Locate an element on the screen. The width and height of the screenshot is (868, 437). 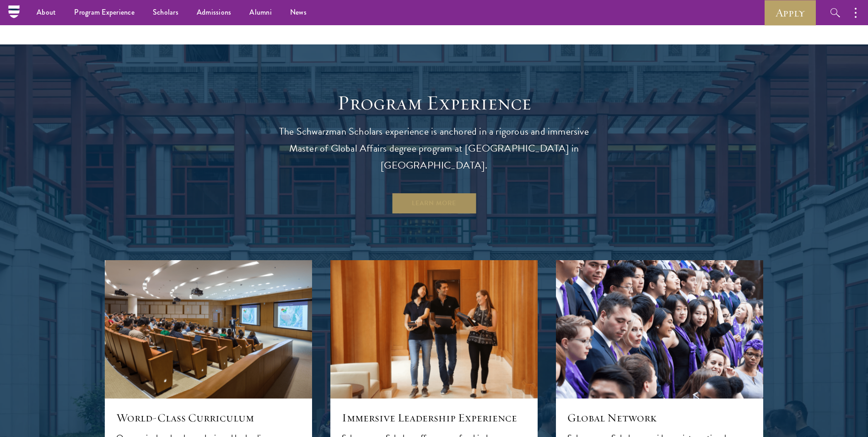
h1: Program Experience is located at coordinates (434, 103).